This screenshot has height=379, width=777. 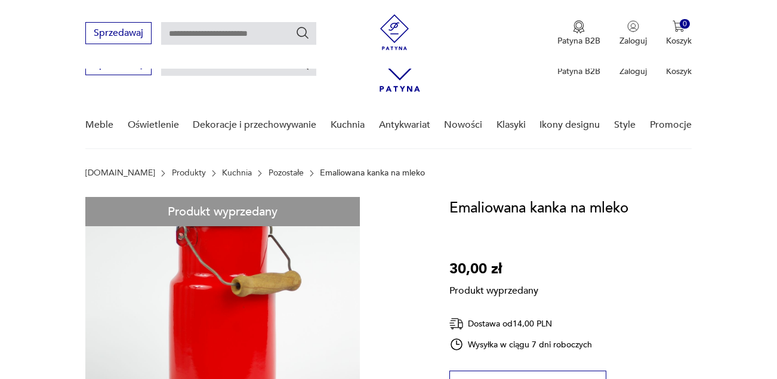 I want to click on a: Promocje, so click(x=671, y=125).